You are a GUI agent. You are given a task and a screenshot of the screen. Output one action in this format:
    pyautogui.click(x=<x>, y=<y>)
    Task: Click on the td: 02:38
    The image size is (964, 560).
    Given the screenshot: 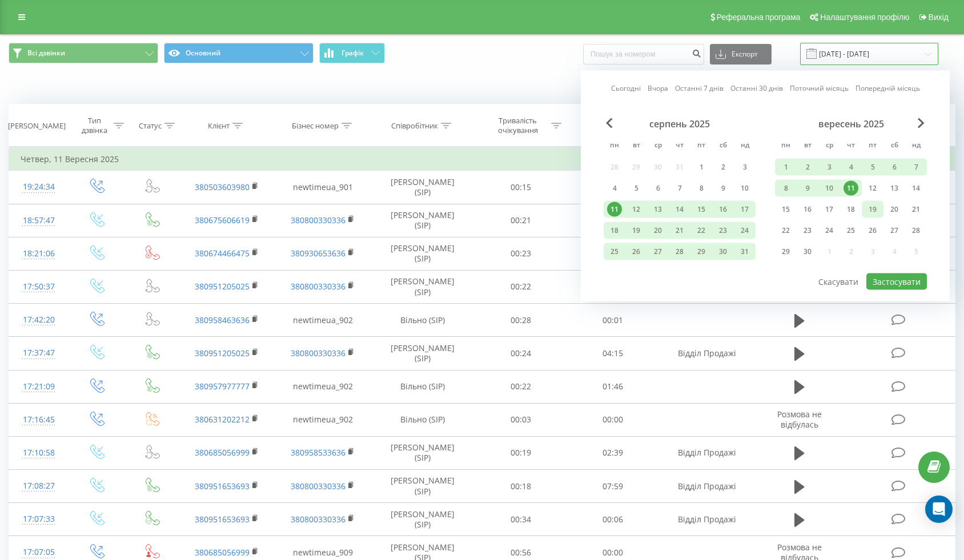 What is the action you would take?
    pyautogui.click(x=614, y=286)
    